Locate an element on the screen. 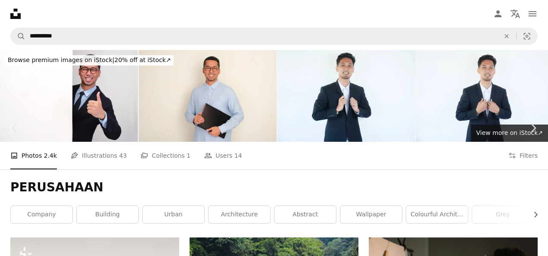 This screenshot has height=256, width=548. button: Language is located at coordinates (515, 14).